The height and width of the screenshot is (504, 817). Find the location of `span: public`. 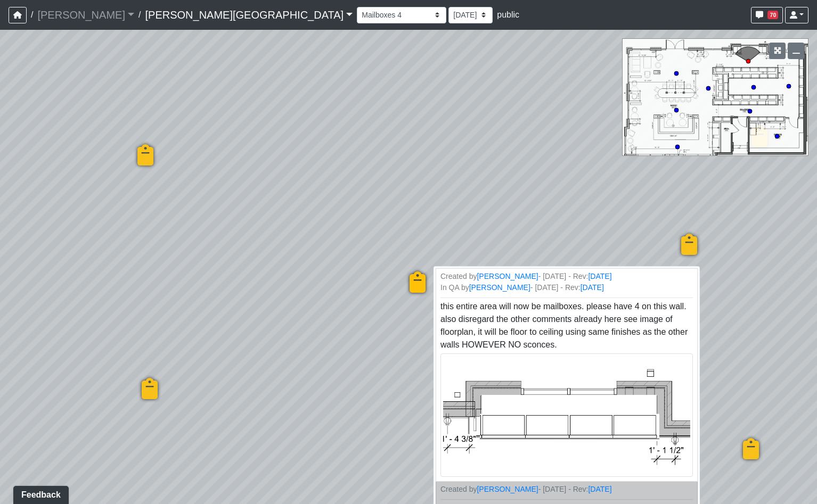

span: public is located at coordinates (508, 15).